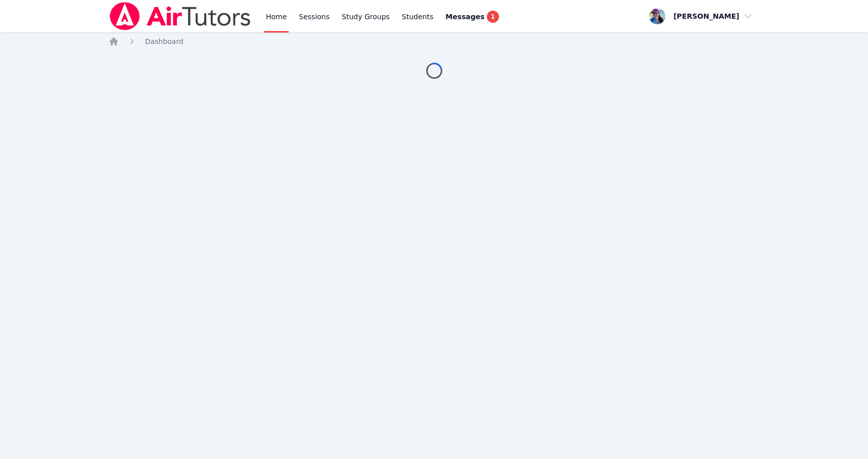 This screenshot has height=459, width=868. I want to click on nav: Breadcrumb, so click(434, 42).